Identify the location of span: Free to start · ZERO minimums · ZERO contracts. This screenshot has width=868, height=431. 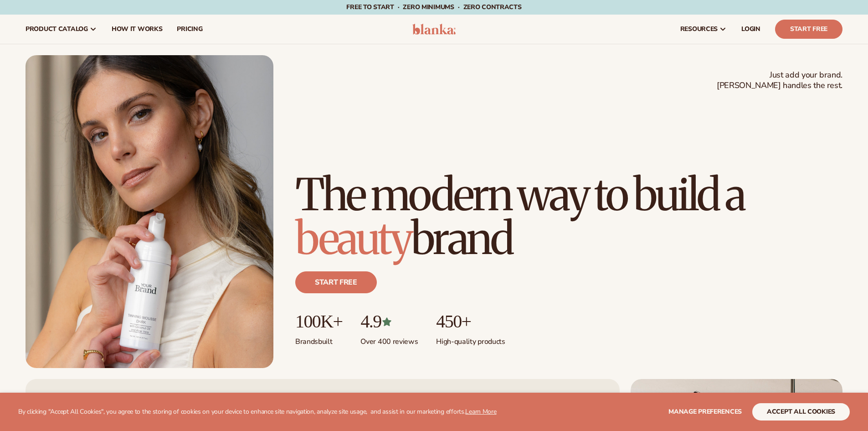
(434, 7).